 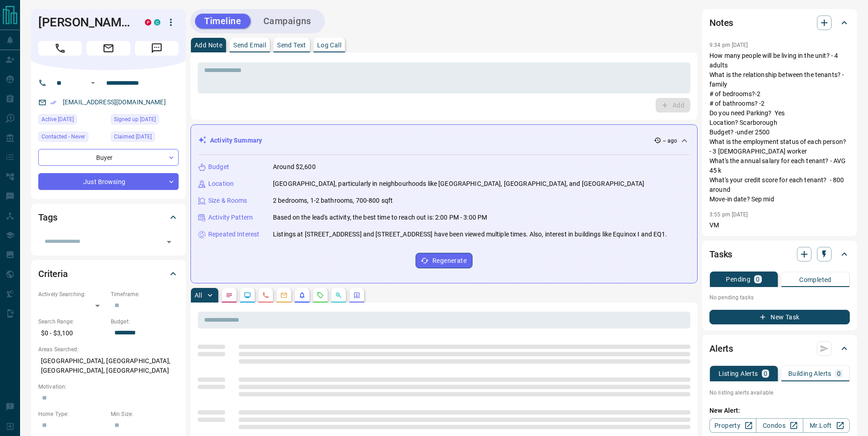 I want to click on p: Send Text, so click(x=291, y=45).